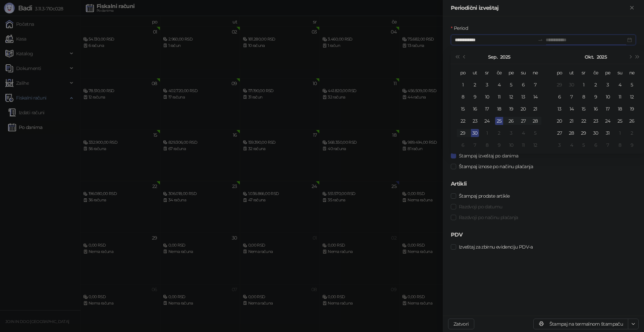 The height and width of the screenshot is (332, 644). Describe the element at coordinates (511, 85) in the screenshot. I see `td: 2025-09-05` at that location.